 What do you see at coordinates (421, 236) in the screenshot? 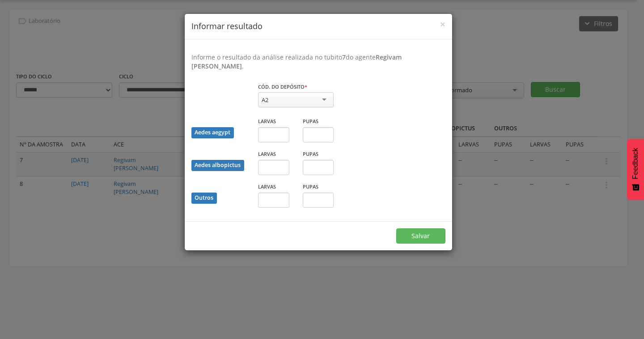
I see `button: Salvar` at bounding box center [421, 236].